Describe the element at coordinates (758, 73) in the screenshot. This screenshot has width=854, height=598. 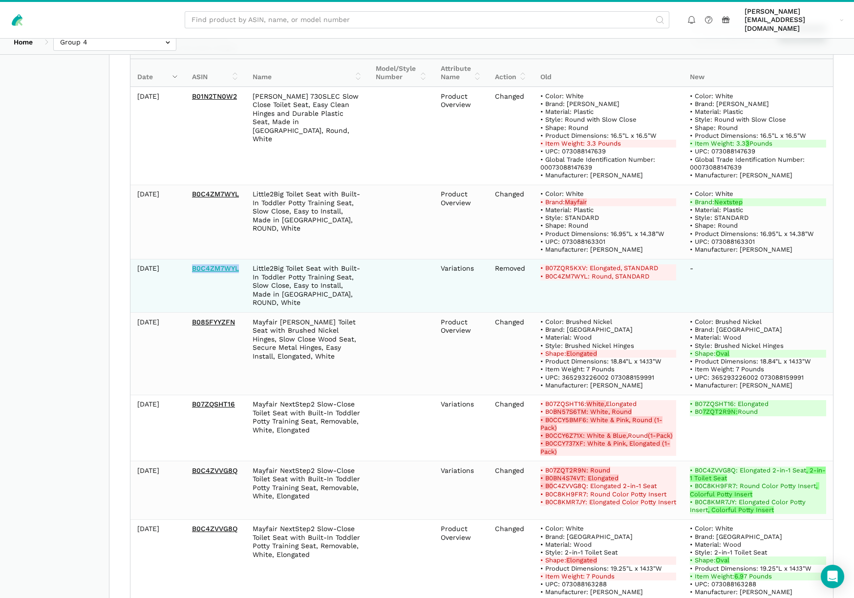
I see `th: New` at that location.